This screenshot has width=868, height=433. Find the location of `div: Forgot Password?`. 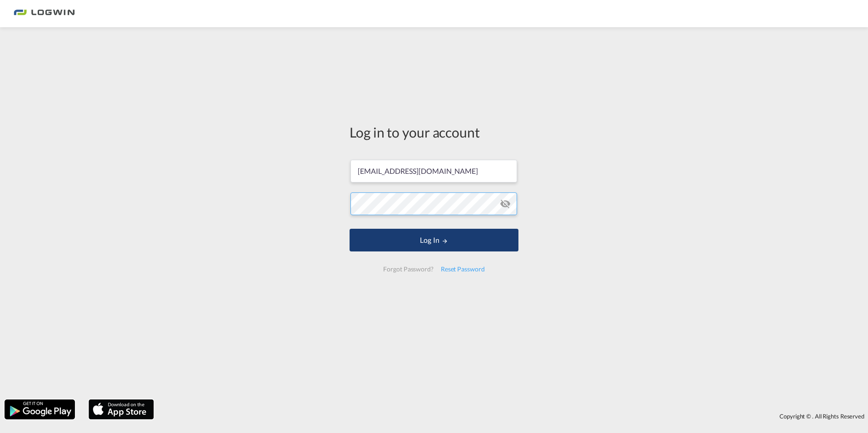

div: Forgot Password? is located at coordinates (408, 269).